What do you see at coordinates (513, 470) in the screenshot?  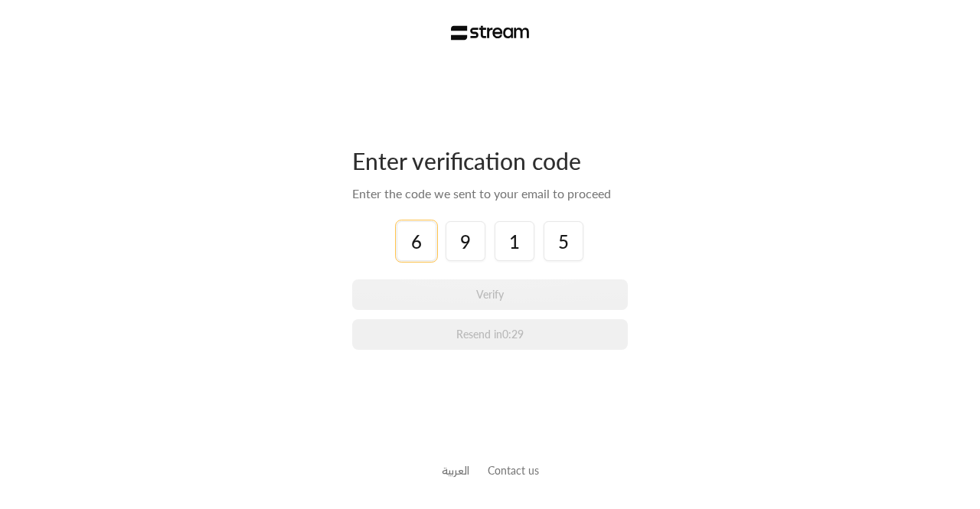 I see `button: Contact us` at bounding box center [513, 470].